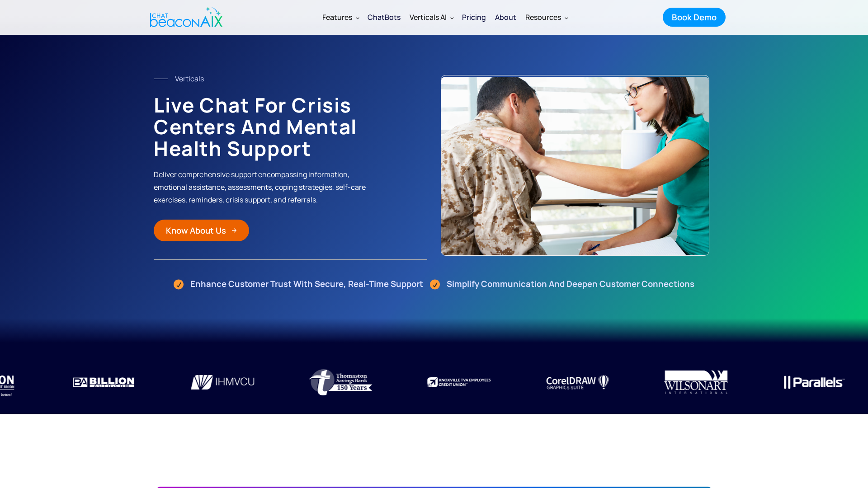 The height and width of the screenshot is (488, 868). What do you see at coordinates (571, 284) in the screenshot?
I see `strong: Simplify Communication and Deepen Customer Connections` at bounding box center [571, 284].